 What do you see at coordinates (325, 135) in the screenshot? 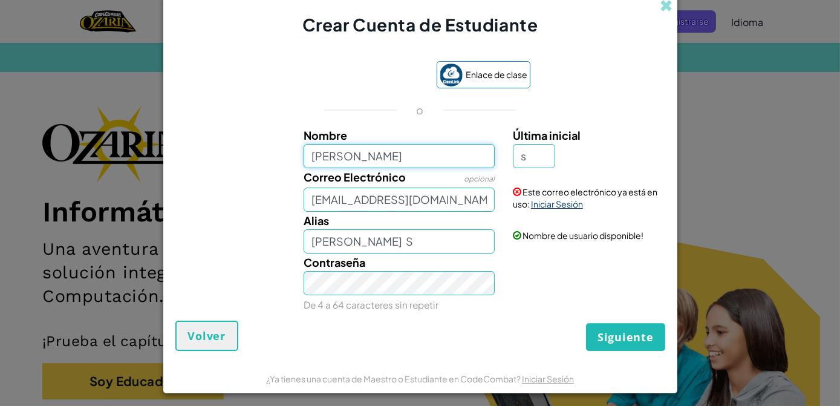
I see `span: Nombre` at bounding box center [325, 135].